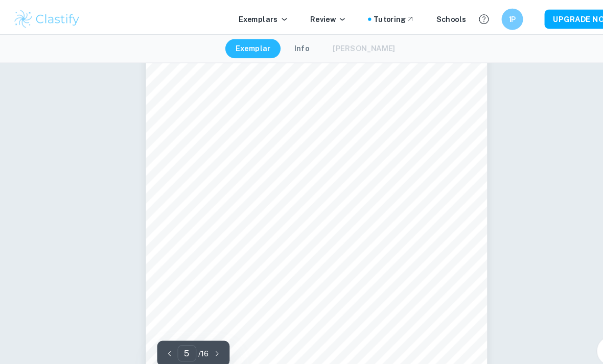 The width and height of the screenshot is (603, 364). I want to click on a: Clastify logo, so click(44, 18).